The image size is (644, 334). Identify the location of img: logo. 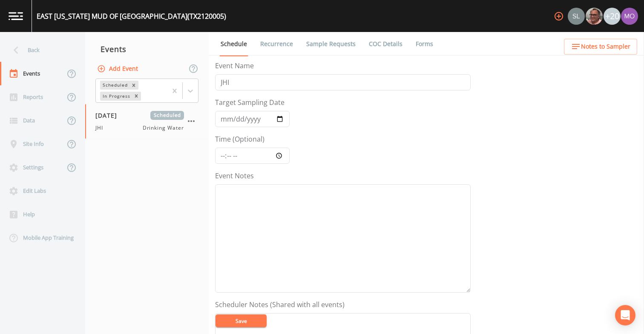
(16, 16).